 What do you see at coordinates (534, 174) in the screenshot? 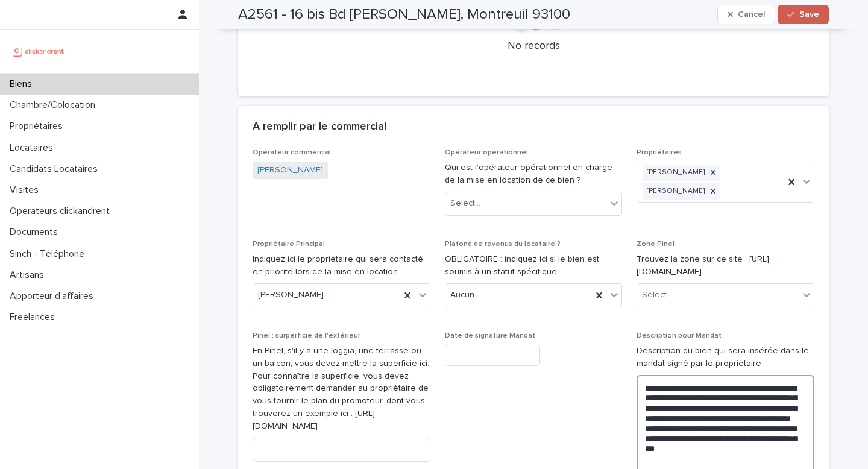
I see `p: Qui est l'opérateur opérationnel en charge de la mise en location de ce bien ?` at bounding box center [534, 174].